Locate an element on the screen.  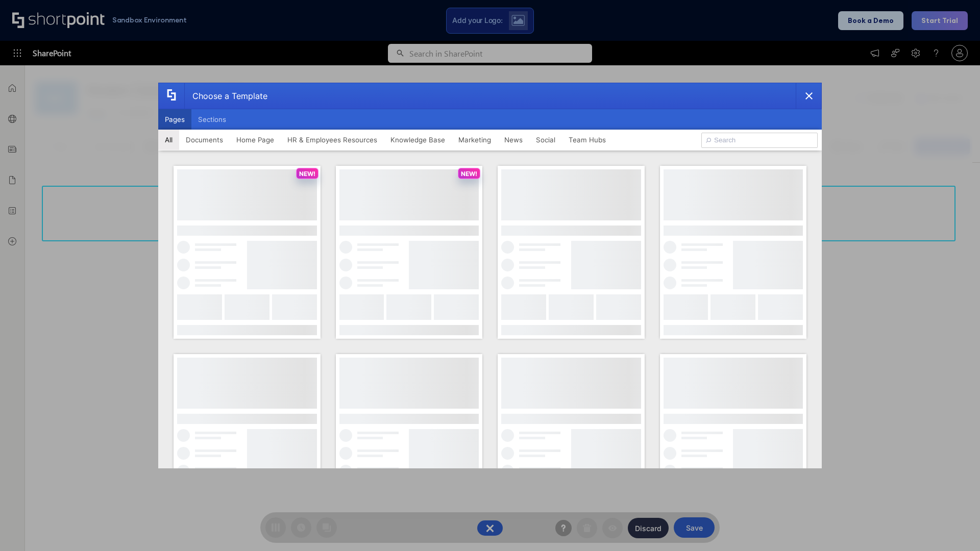
div: Choose a Template is located at coordinates (226, 96).